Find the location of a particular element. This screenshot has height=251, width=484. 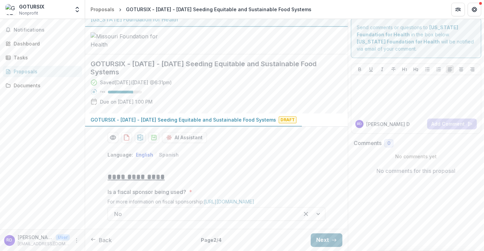

p: User is located at coordinates (63, 238).